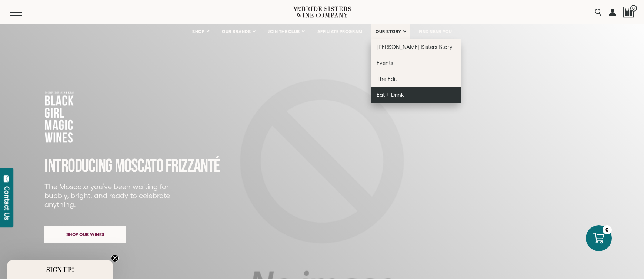  I want to click on span: Events, so click(385, 63).